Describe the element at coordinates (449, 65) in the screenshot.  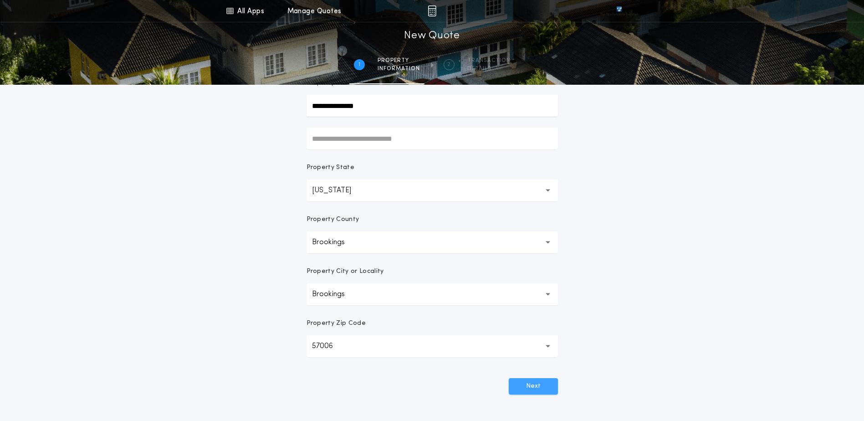
I see `h2: 2` at that location.